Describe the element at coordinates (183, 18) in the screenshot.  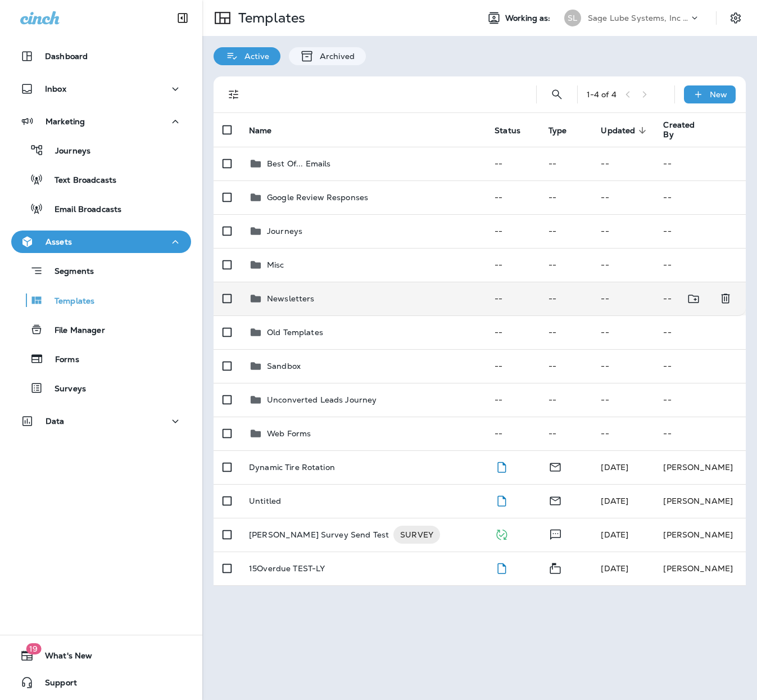
I see `button: Collapse Sidebar` at that location.